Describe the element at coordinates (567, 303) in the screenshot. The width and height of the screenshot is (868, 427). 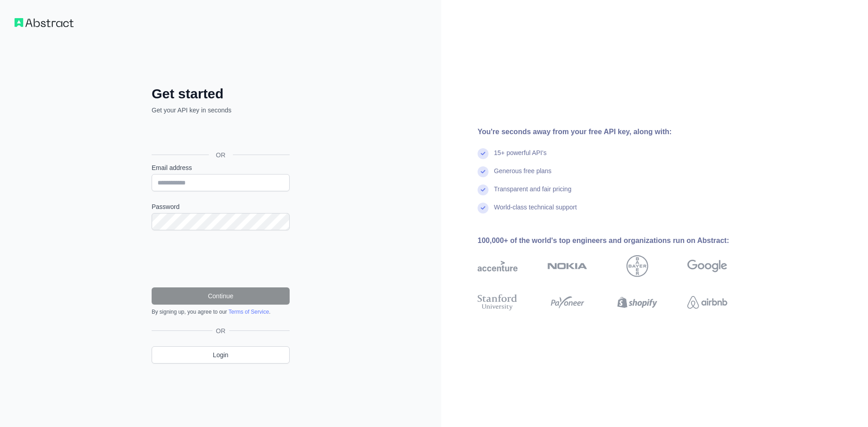
I see `img: payoneer` at that location.